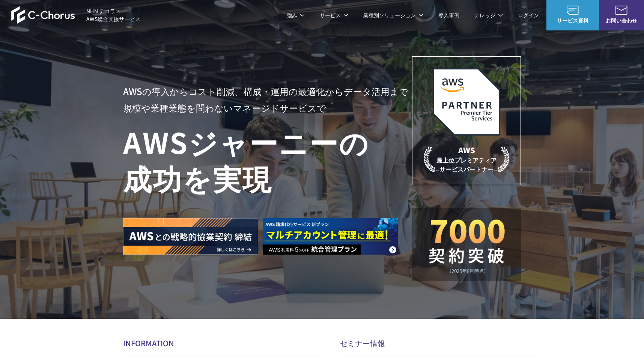 This screenshot has height=362, width=644. What do you see at coordinates (466, 150) in the screenshot?
I see `em: AWS` at bounding box center [466, 150].